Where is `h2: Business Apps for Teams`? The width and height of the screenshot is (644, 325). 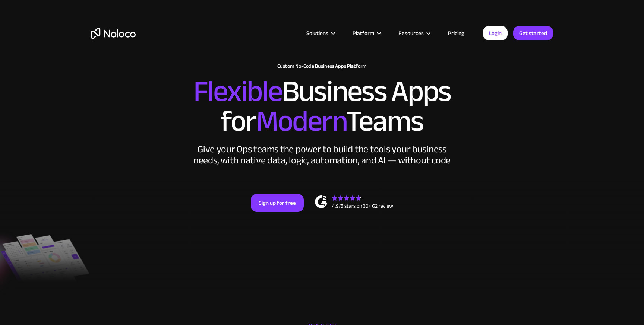 h2: Business Apps for Teams is located at coordinates (322, 106).